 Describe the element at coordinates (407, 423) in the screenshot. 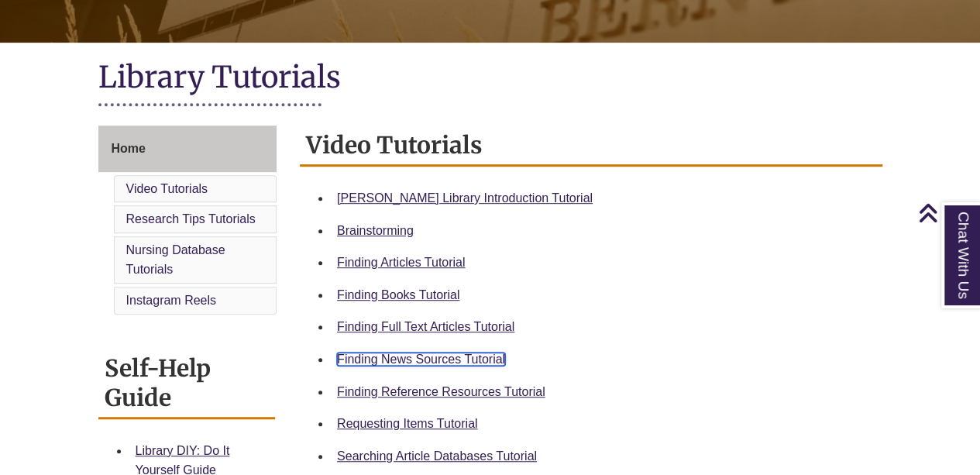

I see `a: Requesting Items Tutorial` at that location.